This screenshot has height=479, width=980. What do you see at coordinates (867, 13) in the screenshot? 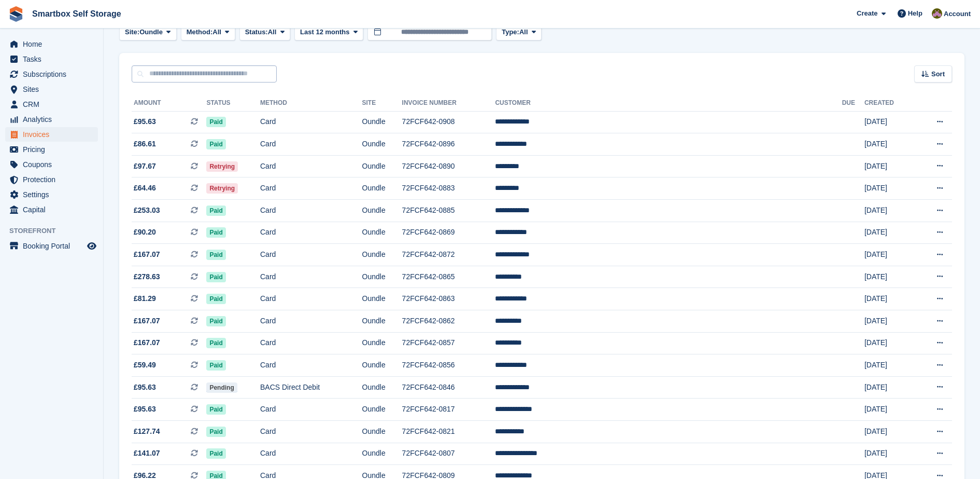
I see `span: Create` at bounding box center [867, 13].